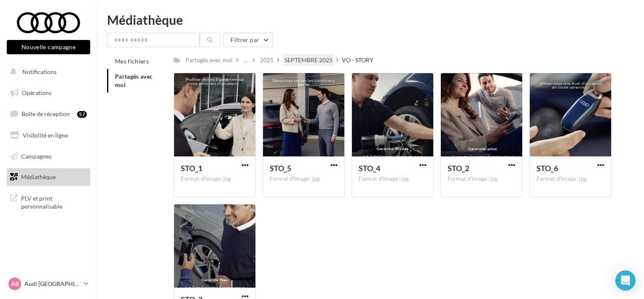 The height and width of the screenshot is (299, 644). Describe the element at coordinates (48, 113) in the screenshot. I see `a: Boîte de réception57` at that location.